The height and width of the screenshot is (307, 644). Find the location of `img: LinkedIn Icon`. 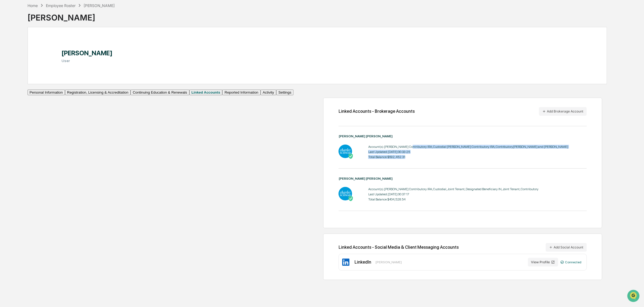

img: LinkedIn Icon is located at coordinates (346, 263).